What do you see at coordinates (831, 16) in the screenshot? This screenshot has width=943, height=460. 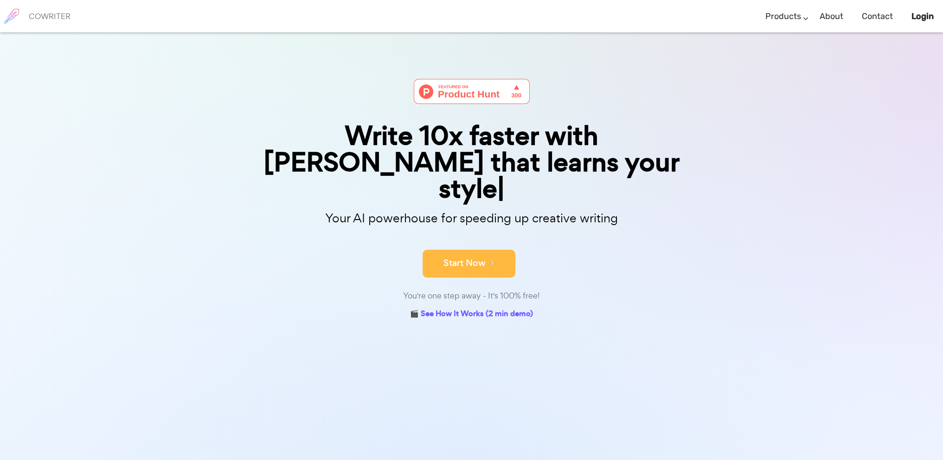 I see `a: About` at bounding box center [831, 16].